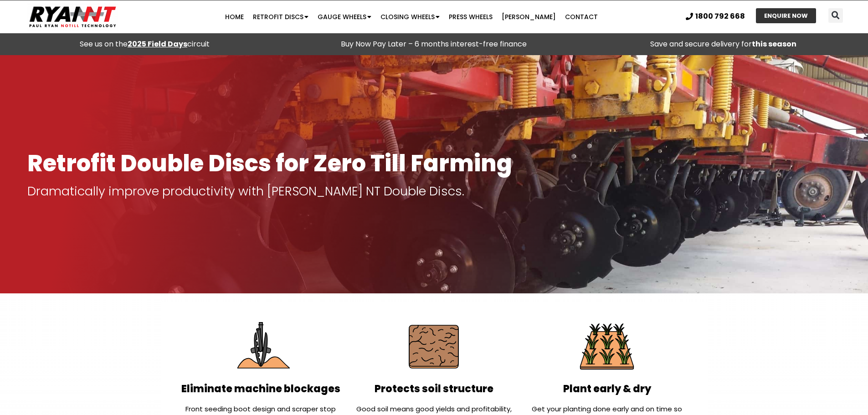 Image resolution: width=868 pixels, height=415 pixels. I want to click on span: 1800 792 668, so click(720, 16).